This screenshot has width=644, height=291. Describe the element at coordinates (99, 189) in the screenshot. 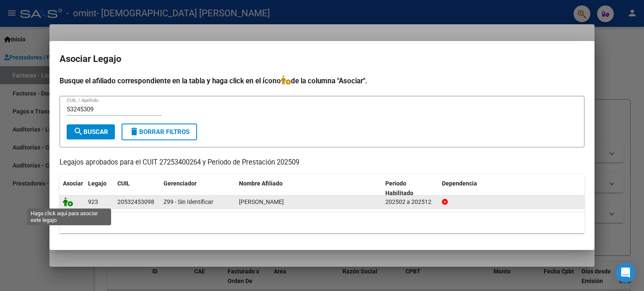

I see `datatable-header-cell: Legajo` at that location.